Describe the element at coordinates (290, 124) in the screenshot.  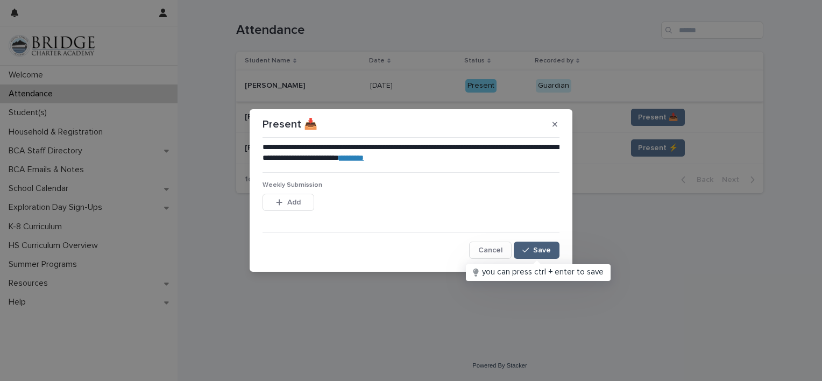
I see `p: Present 📥` at that location.